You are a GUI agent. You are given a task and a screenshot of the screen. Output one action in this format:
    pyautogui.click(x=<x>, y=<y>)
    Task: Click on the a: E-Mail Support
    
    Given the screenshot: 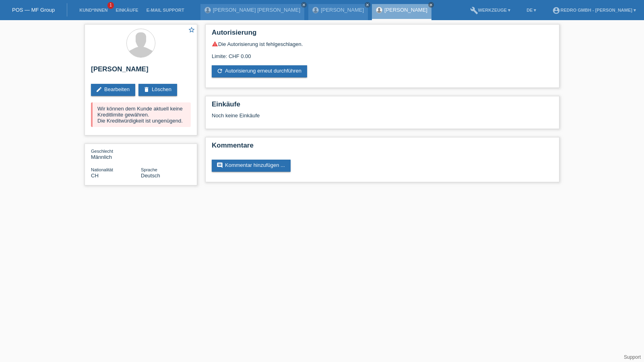 What is the action you would take?
    pyautogui.click(x=165, y=10)
    